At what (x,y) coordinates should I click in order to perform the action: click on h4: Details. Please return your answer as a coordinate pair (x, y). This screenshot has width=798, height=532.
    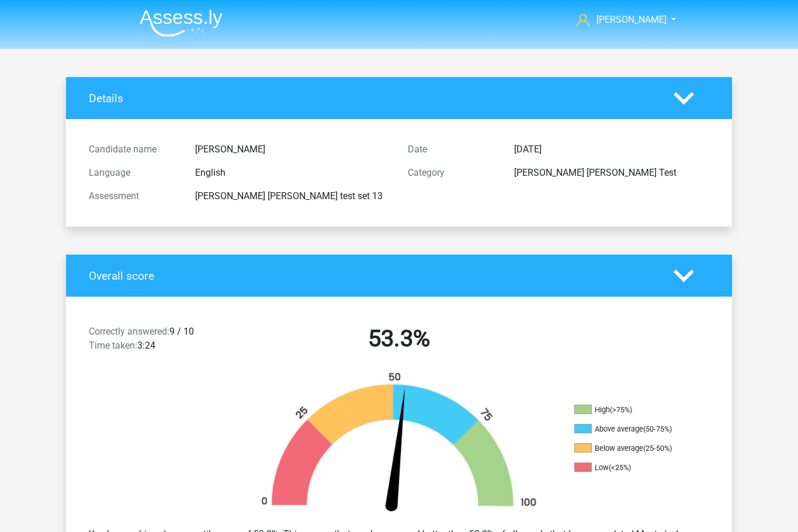
    Looking at the image, I should click on (372, 98).